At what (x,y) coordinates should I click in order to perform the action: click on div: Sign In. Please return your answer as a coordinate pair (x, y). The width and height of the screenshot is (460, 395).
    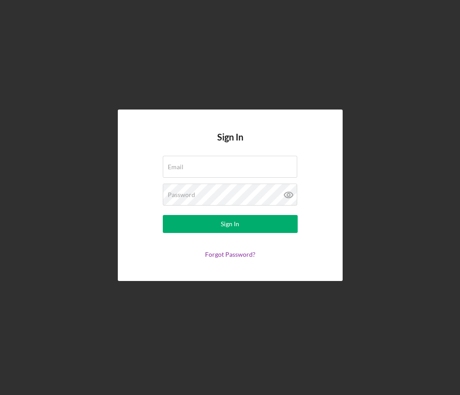
    Looking at the image, I should click on (230, 224).